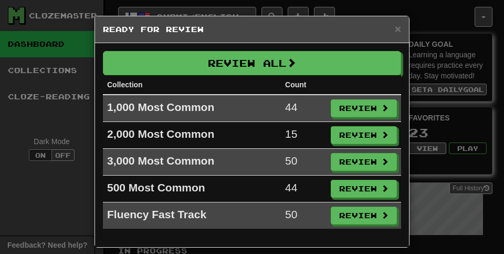 Image resolution: width=504 pixels, height=254 pixels. What do you see at coordinates (192, 189) in the screenshot?
I see `td: 500 Most Common` at bounding box center [192, 189].